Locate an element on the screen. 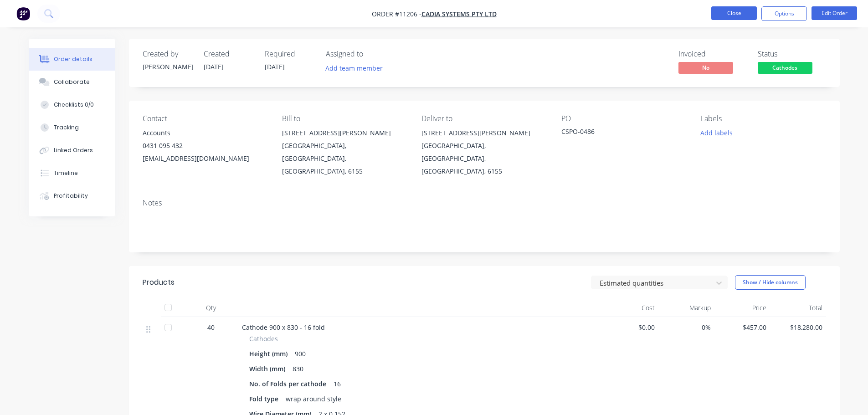 The height and width of the screenshot is (415, 868). div: Markup is located at coordinates (686, 308).